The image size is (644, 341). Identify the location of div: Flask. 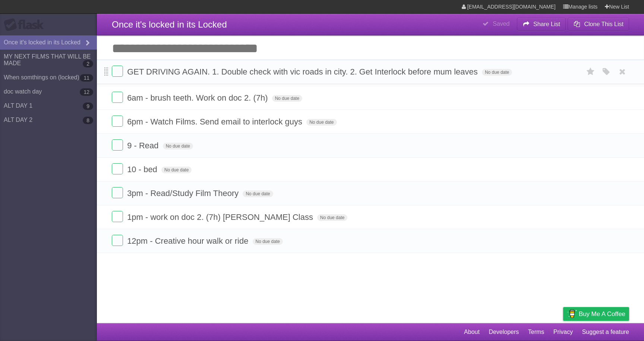
(26, 25).